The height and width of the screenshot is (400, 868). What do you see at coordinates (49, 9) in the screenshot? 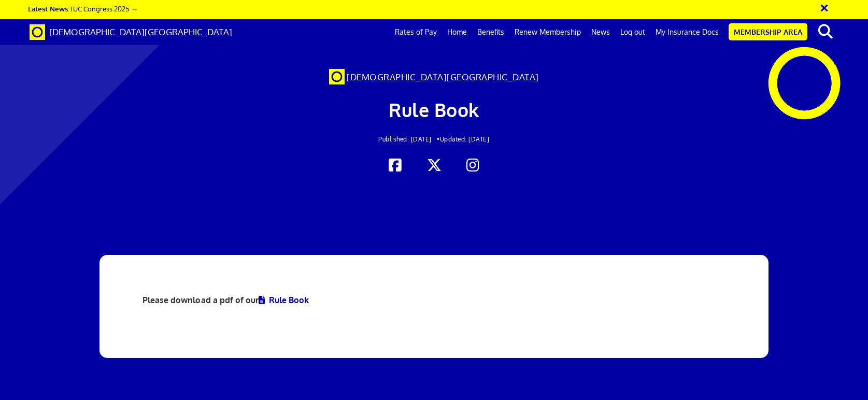
I see `strong: Latest News:` at bounding box center [49, 9].